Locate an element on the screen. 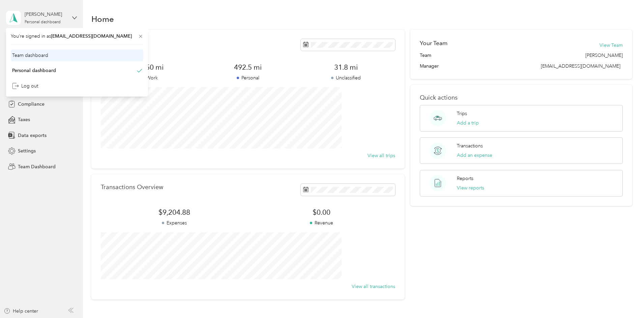  span: Compliance is located at coordinates (31, 104).